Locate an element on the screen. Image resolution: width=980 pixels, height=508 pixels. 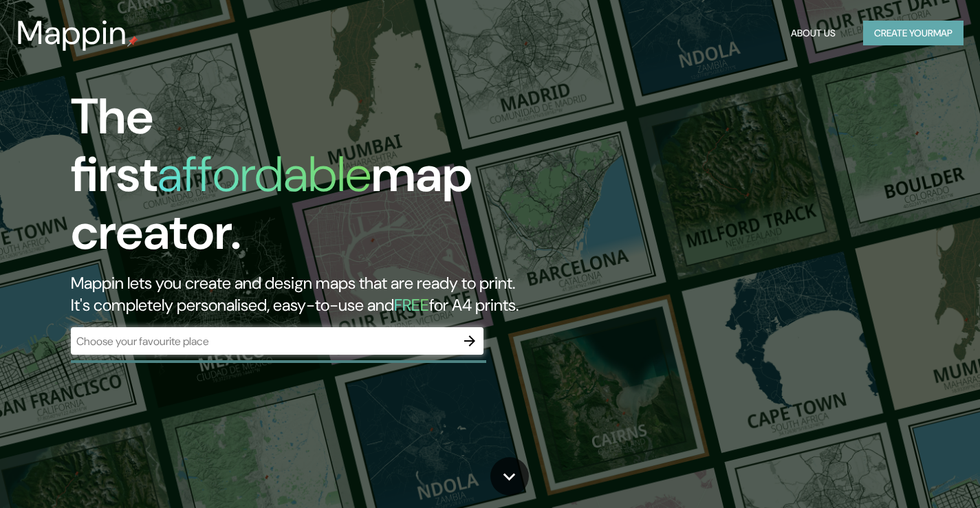
button: About Us is located at coordinates (813, 33).